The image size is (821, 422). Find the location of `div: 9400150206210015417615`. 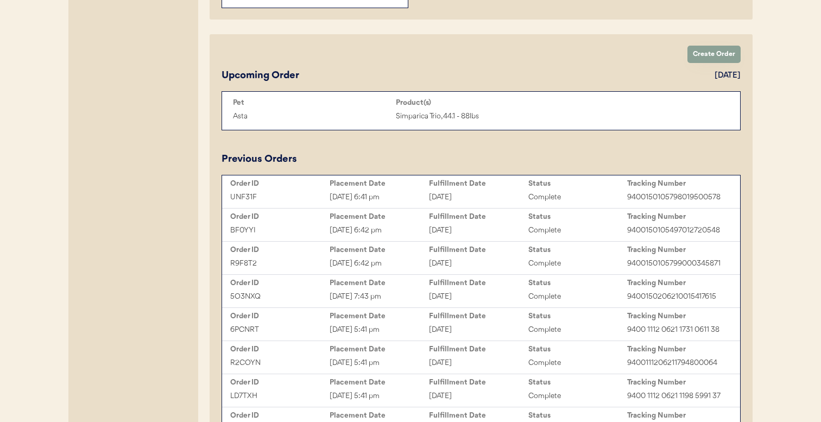

div: 9400150206210015417615 is located at coordinates (676, 296).